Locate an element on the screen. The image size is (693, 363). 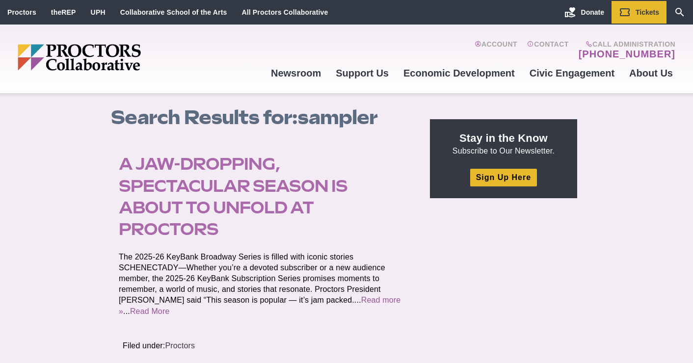
span: Call Administration is located at coordinates (625, 44).